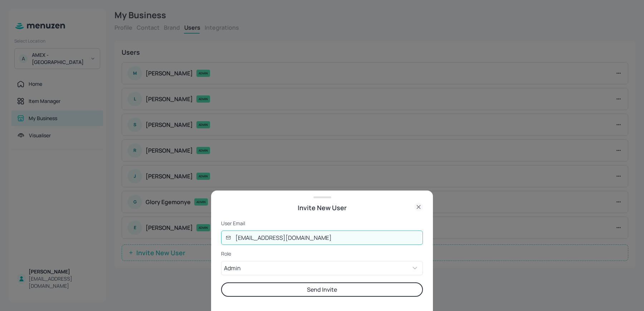  I want to click on p: Role, so click(322, 254).